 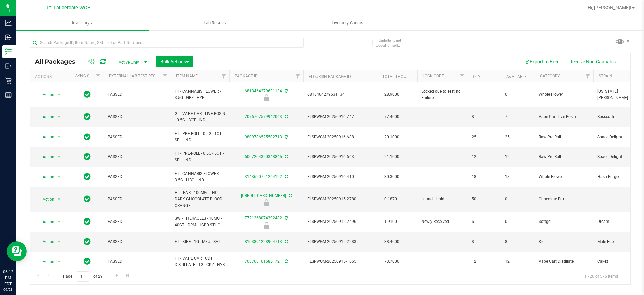 I want to click on span: Raw Pre-Roll, so click(x=564, y=157).